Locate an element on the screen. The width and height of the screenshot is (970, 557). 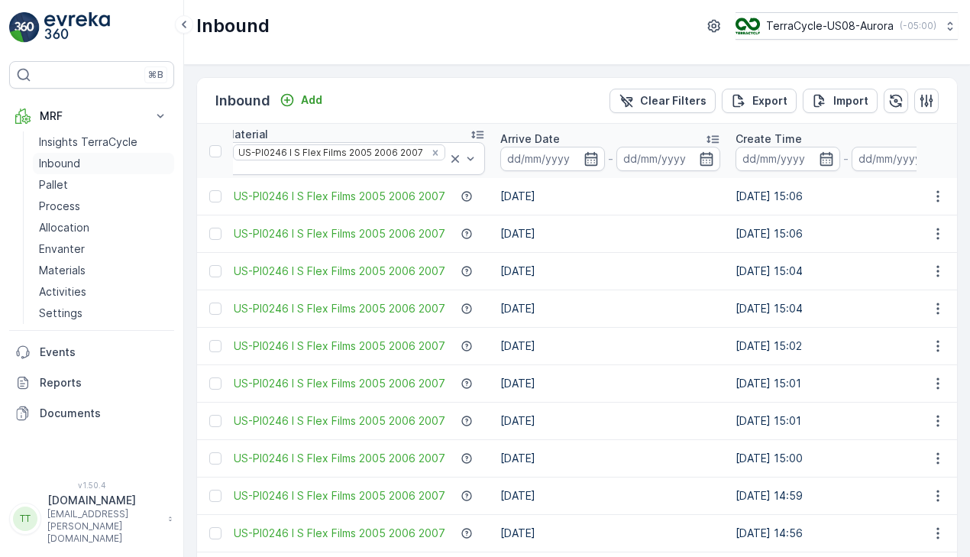
p: Activities is located at coordinates (63, 292).